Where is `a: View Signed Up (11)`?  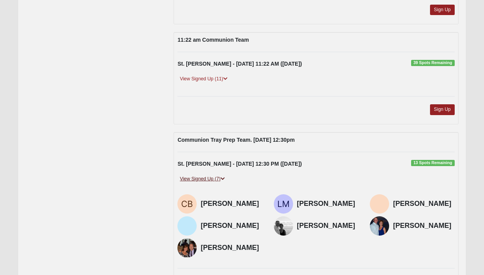
a: View Signed Up (11) is located at coordinates (203, 79).